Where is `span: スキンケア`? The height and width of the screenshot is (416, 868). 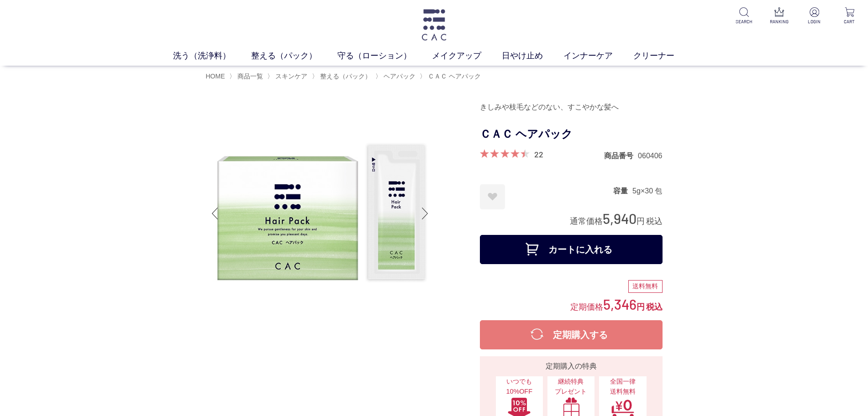 span: スキンケア is located at coordinates (291, 76).